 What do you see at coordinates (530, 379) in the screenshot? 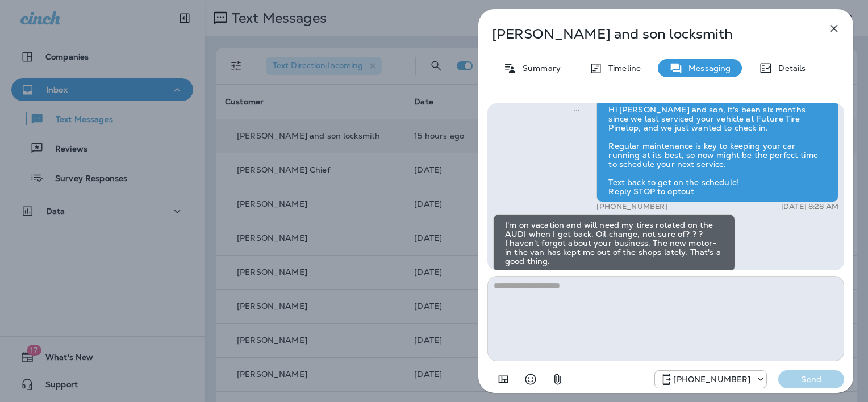
I see `button: Select an emoji` at bounding box center [530, 379].